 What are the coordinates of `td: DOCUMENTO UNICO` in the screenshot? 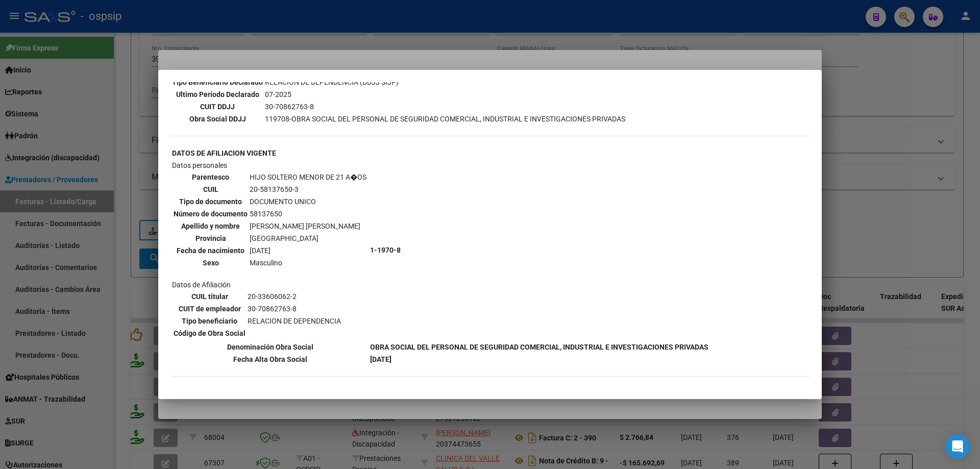 It's located at (308, 202).